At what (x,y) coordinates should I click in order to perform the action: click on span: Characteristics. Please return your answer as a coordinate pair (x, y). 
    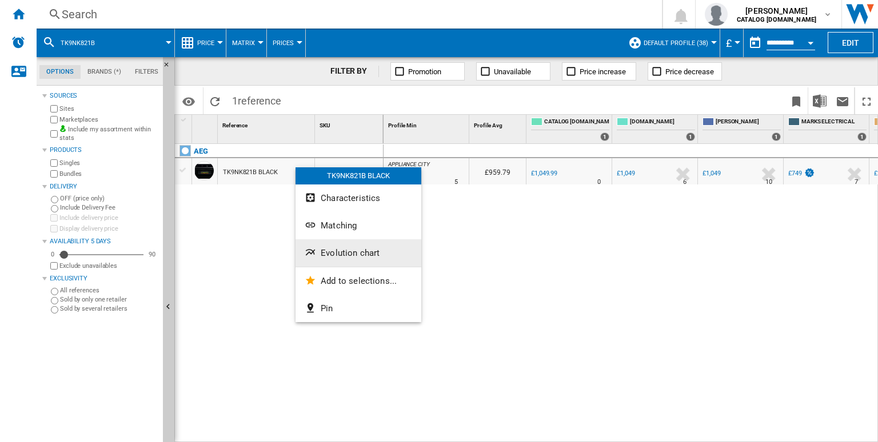
    Looking at the image, I should click on (350, 198).